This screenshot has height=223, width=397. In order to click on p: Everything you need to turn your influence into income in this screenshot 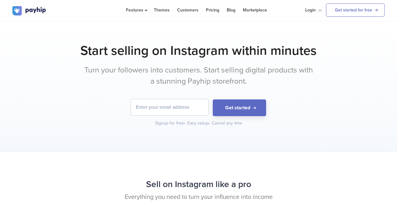, I will do `click(199, 197)`.